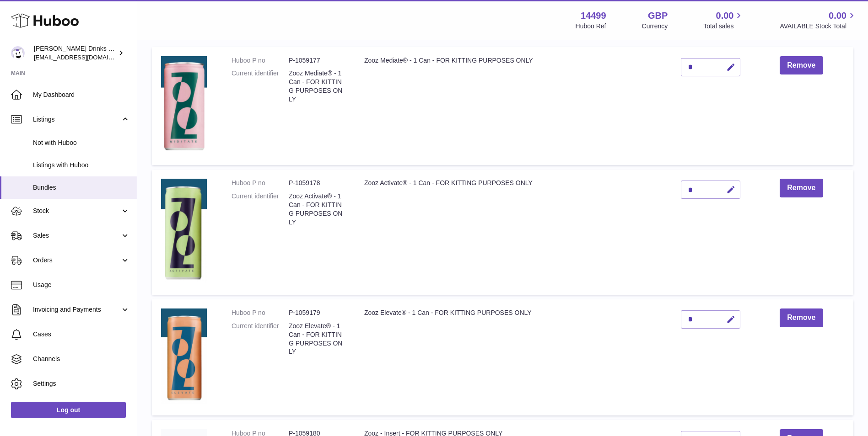  What do you see at coordinates (818, 20) in the screenshot?
I see `a: 0.00 AVAILABLE Stock Total` at bounding box center [818, 20].